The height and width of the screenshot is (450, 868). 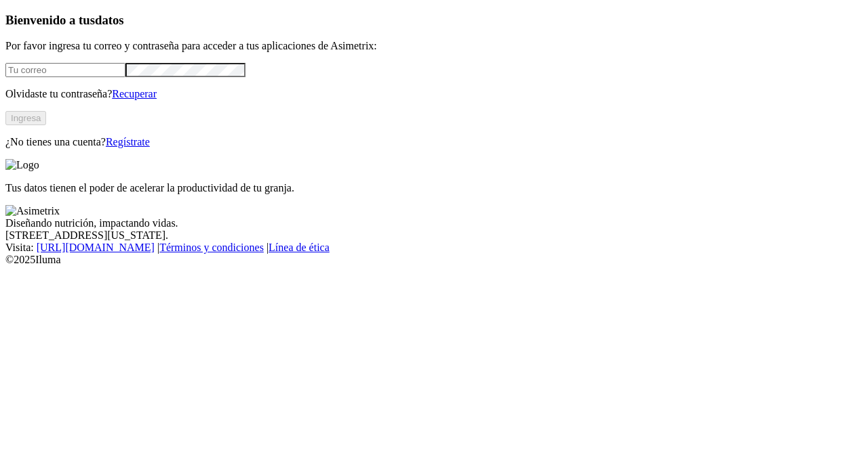 What do you see at coordinates (65, 70) in the screenshot?
I see `input: Tu correo` at bounding box center [65, 70].